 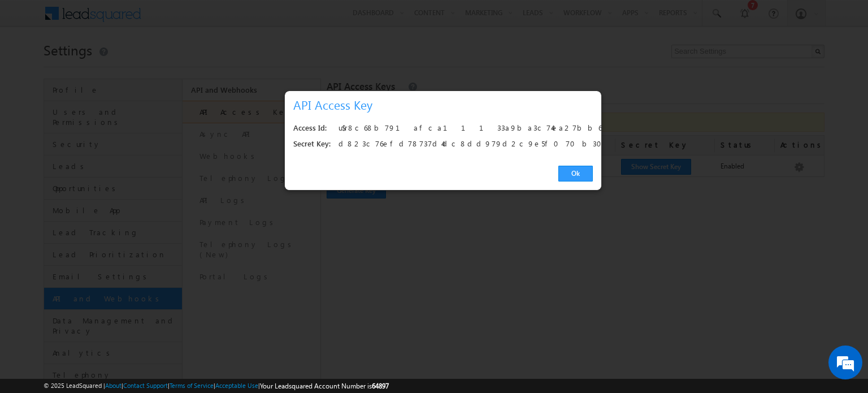 What do you see at coordinates (216, 386) in the screenshot?
I see `span: © 2025 LeadSquared | | | | |` at bounding box center [216, 386].